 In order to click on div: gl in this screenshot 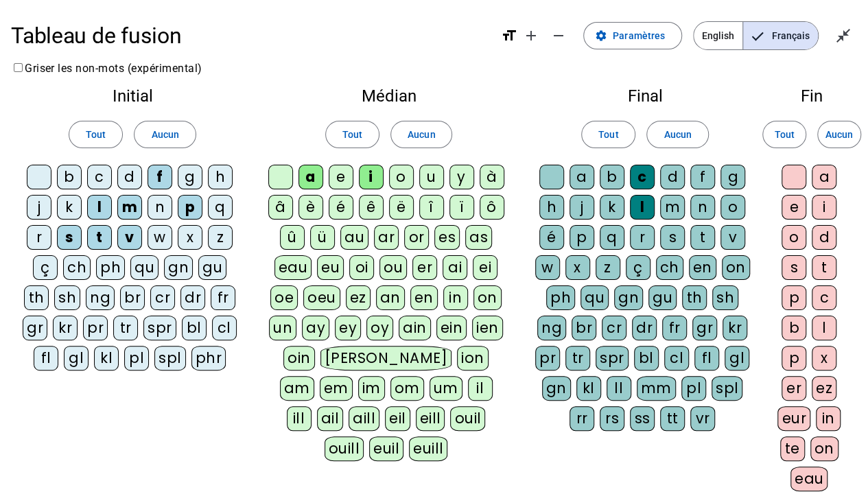, I will do `click(76, 358)`.